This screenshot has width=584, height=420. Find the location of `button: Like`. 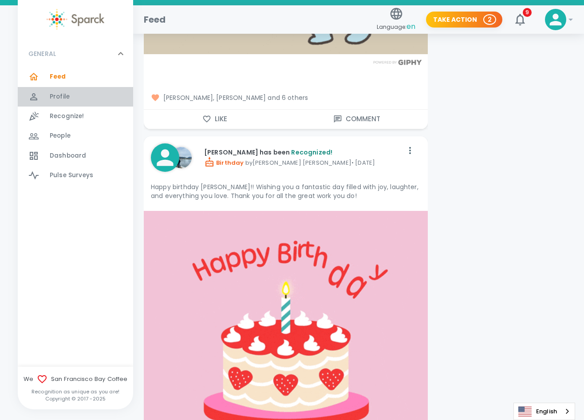

button: Like is located at coordinates (215, 119).